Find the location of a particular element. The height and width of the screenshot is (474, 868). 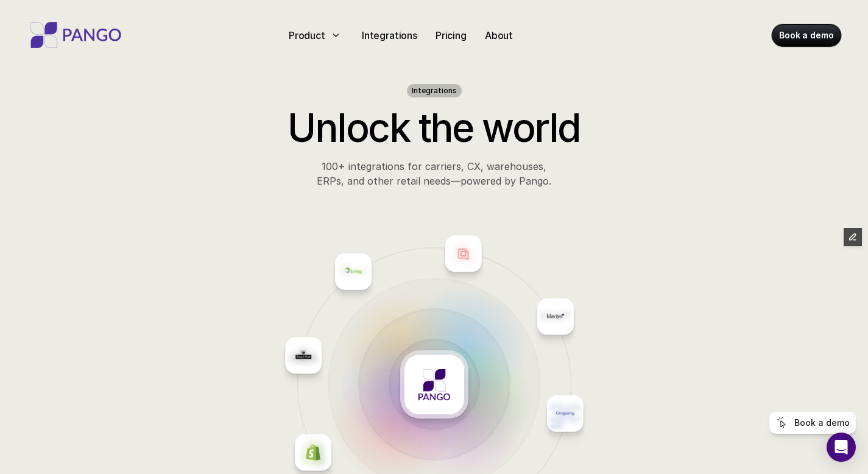

p: Pricing is located at coordinates (451, 36).